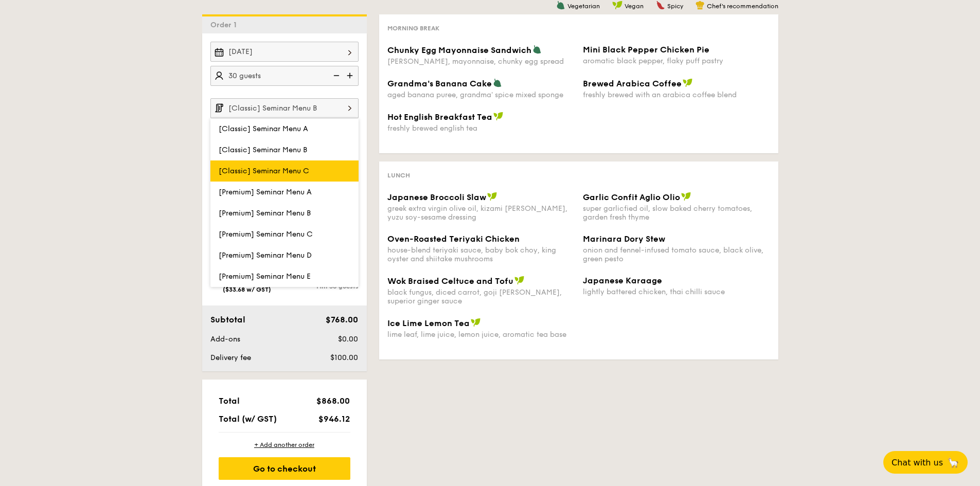 Image resolution: width=980 pixels, height=486 pixels. Describe the element at coordinates (632, 197) in the screenshot. I see `span: Garlic Confit Aglio Olio` at that location.